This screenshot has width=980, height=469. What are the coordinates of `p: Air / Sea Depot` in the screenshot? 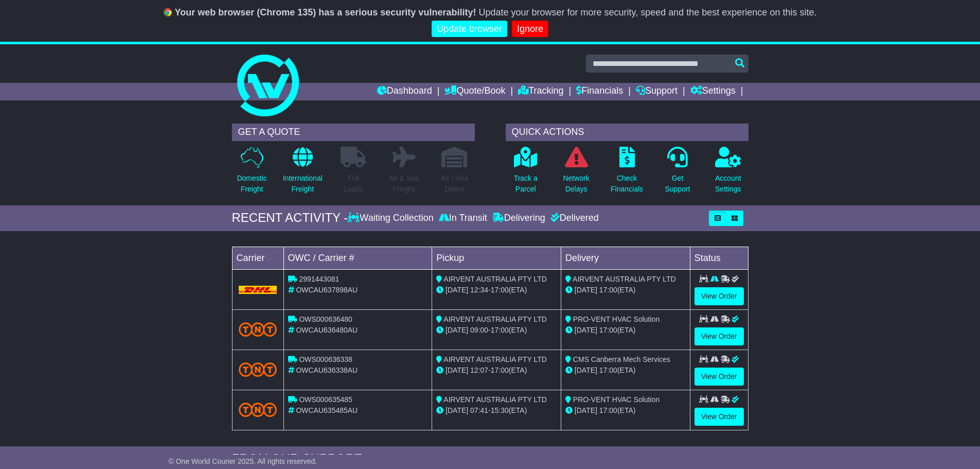 It's located at (454, 184).